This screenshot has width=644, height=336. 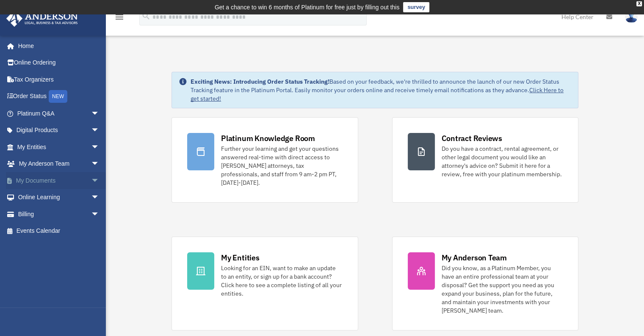 What do you see at coordinates (475, 258) in the screenshot?
I see `div: My Anderson Team` at bounding box center [475, 258].